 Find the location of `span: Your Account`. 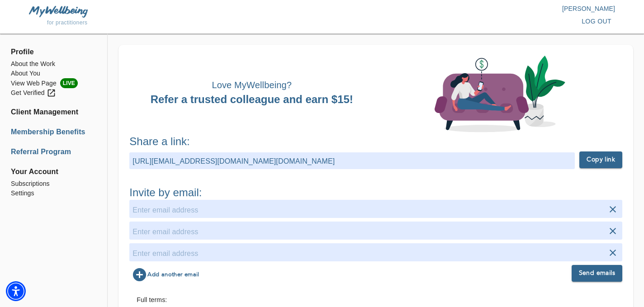

span: Your Account is located at coordinates (54, 172).